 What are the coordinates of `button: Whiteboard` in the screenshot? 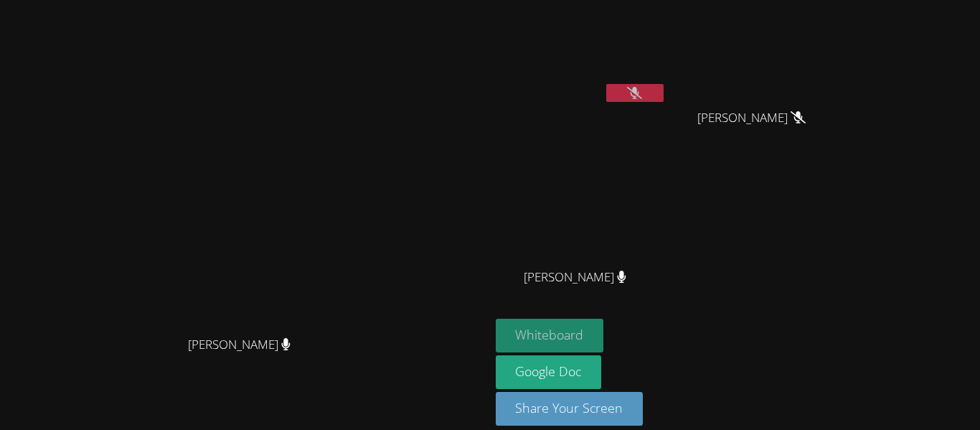 It's located at (549, 335).